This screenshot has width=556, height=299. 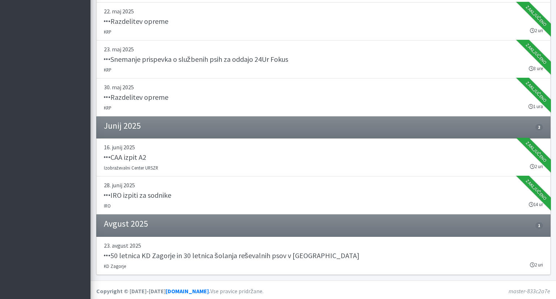 What do you see at coordinates (131, 168) in the screenshot?
I see `small: Izobraževalni Center URSZR` at bounding box center [131, 168].